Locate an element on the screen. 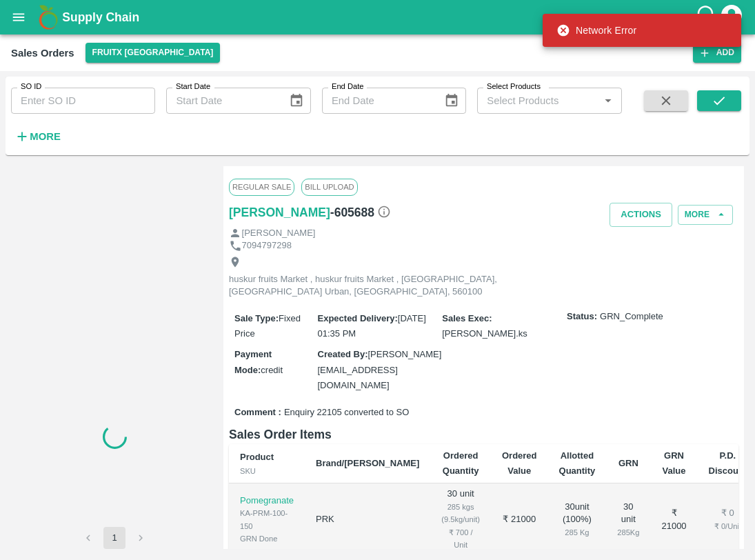 The width and height of the screenshot is (755, 560). p: Pomegranate is located at coordinates (267, 500).